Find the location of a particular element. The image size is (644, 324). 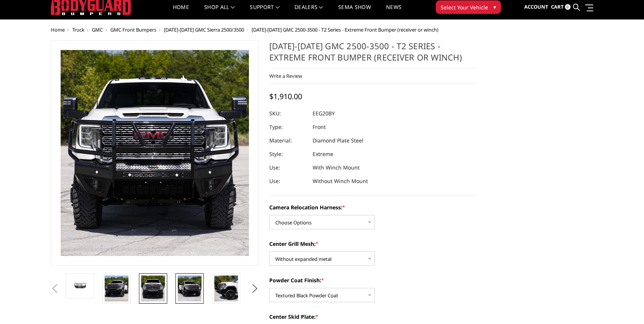

label: Center Skid Plate: is located at coordinates (373, 317).